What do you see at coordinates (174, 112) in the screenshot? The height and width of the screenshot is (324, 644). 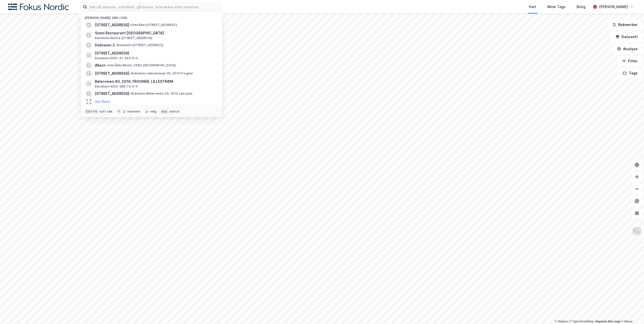 I see `div: avbryt` at bounding box center [174, 112].